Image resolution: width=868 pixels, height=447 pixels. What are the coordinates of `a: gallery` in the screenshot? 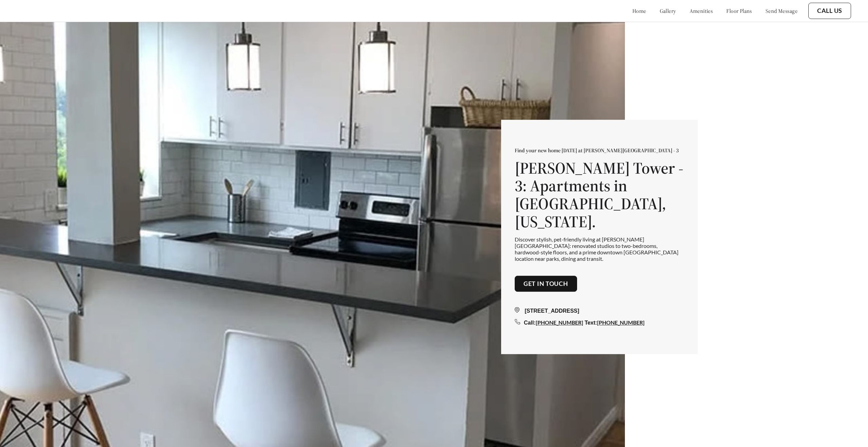 It's located at (668, 11).